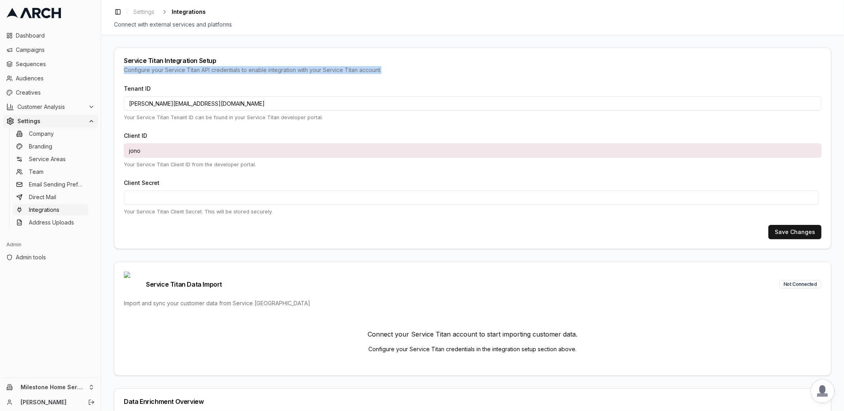  What do you see at coordinates (473, 103) in the screenshot?
I see `input: Enter your Tenant ID` at bounding box center [473, 103].